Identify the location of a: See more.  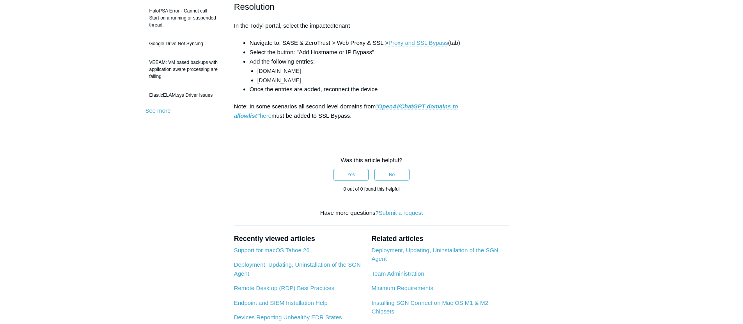
(158, 110).